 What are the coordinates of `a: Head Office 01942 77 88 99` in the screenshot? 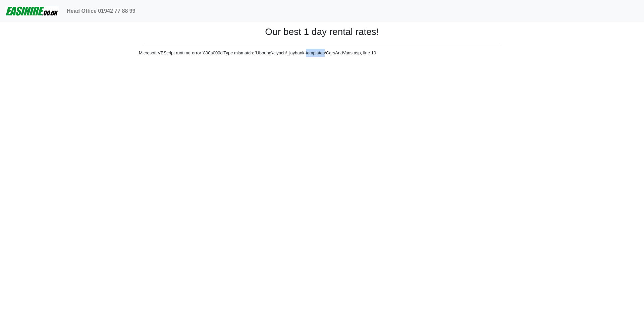 It's located at (101, 11).